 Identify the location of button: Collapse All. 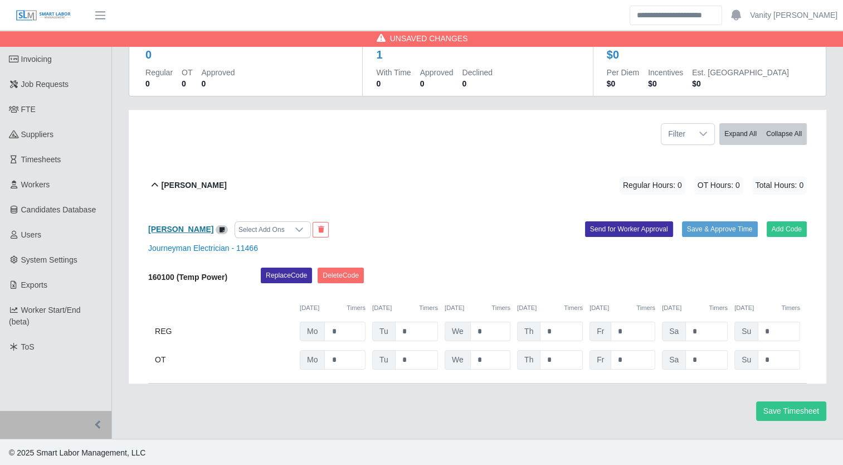
(784, 134).